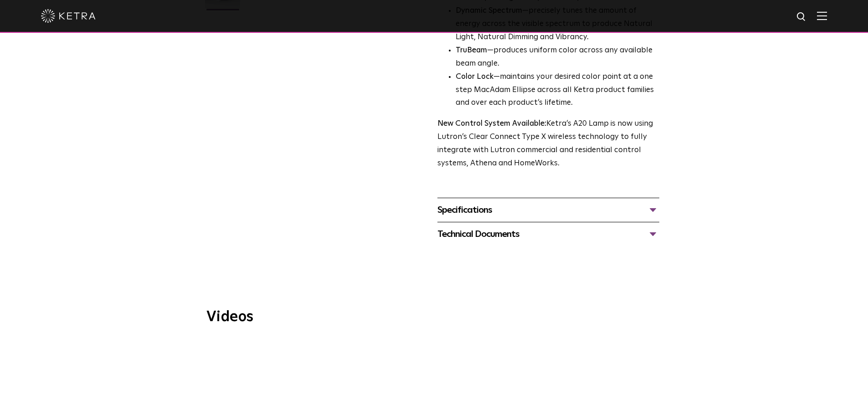 The width and height of the screenshot is (868, 415). What do you see at coordinates (474, 77) in the screenshot?
I see `strong: Color Lock` at bounding box center [474, 77].